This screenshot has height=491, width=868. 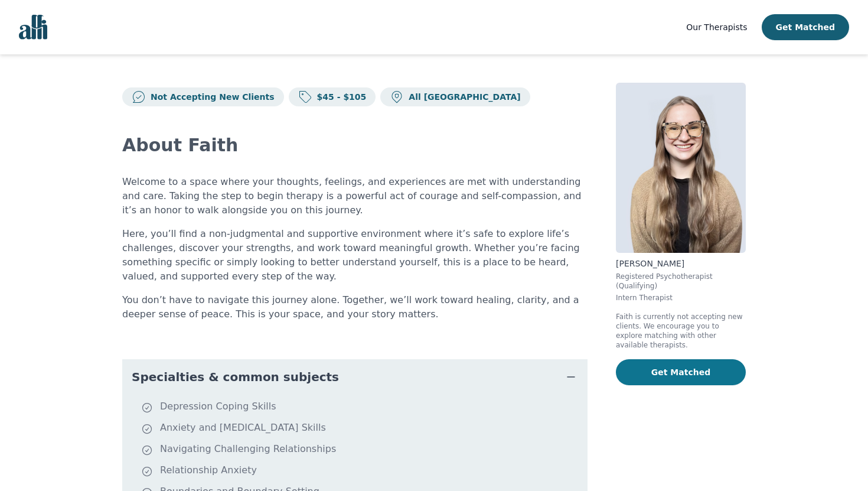 I want to click on p: $45 - $105, so click(x=339, y=97).